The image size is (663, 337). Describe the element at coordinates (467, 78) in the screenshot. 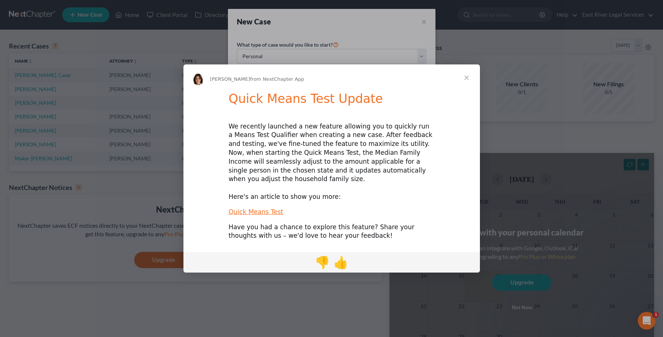

I see `span: Close` at that location.